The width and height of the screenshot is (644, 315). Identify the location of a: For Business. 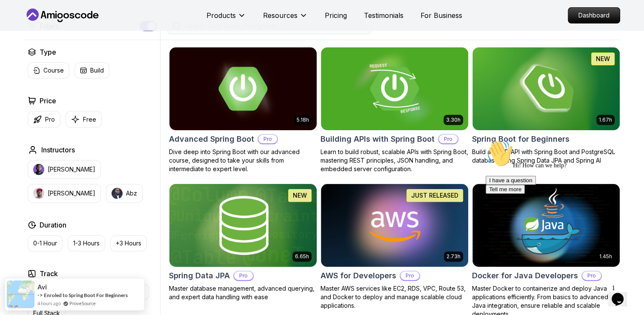
(442, 16).